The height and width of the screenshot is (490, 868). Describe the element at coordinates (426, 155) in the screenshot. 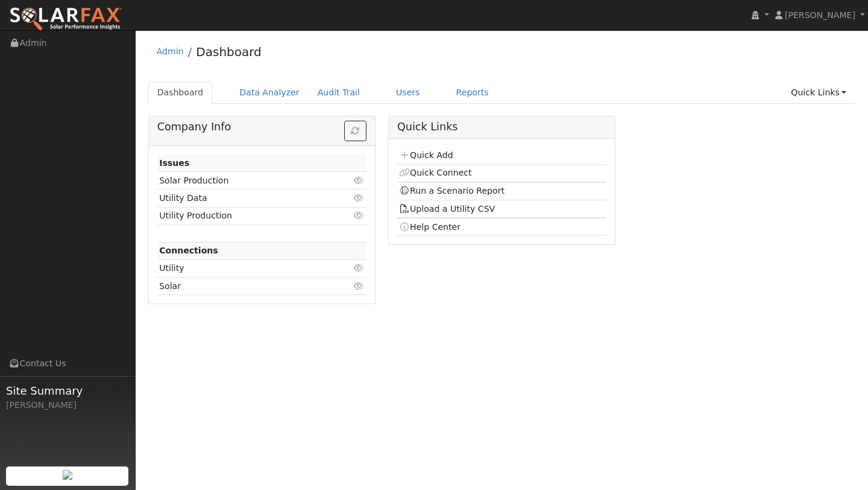

I see `a: Quick Add` at that location.